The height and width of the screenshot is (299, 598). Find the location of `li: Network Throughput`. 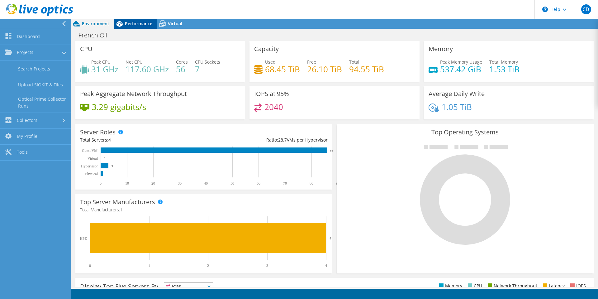

li: Network Throughput is located at coordinates (512, 286).